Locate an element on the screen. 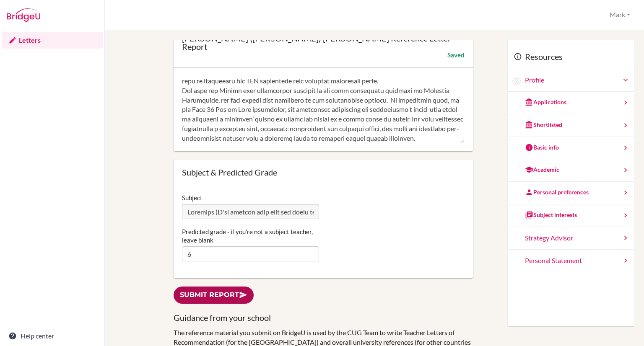  div: Basic info is located at coordinates (541, 147).